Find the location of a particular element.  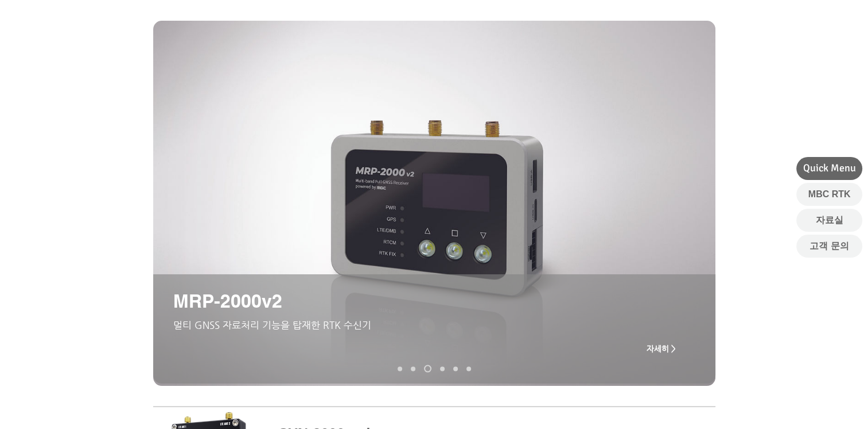

img: MRP2000v2_전측면.jpg is located at coordinates (435, 203).